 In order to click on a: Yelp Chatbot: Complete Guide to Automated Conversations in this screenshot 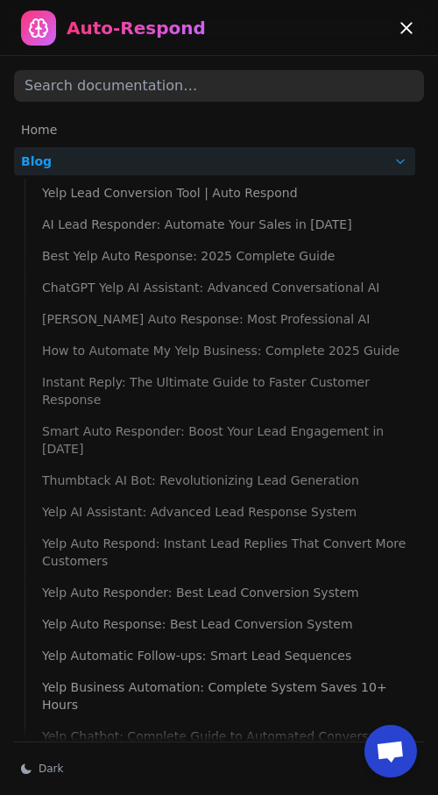, I will do `click(225, 736)`.